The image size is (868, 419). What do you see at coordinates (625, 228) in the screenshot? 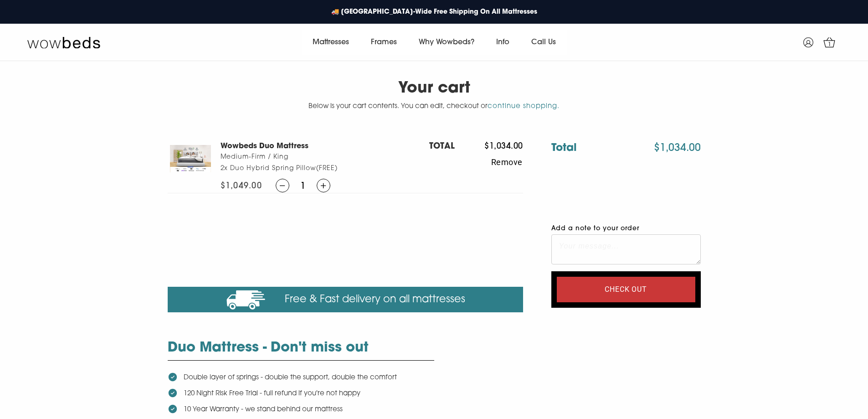
I see `label: Add a note to your order` at bounding box center [625, 228].